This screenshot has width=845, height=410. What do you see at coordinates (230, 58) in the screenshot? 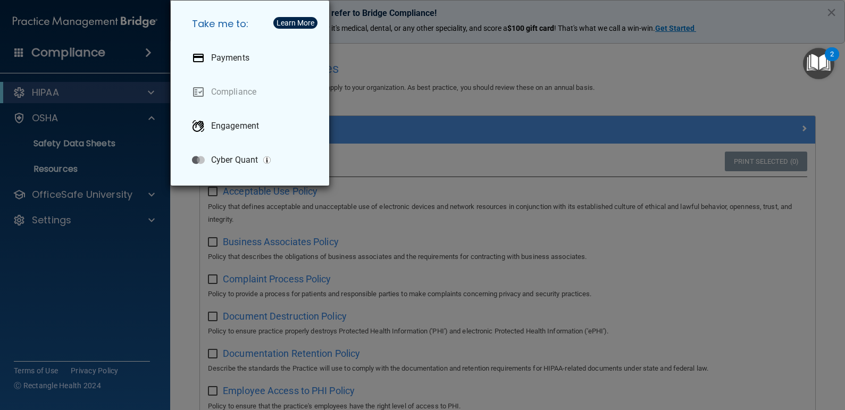
I see `p: Payments` at bounding box center [230, 58].